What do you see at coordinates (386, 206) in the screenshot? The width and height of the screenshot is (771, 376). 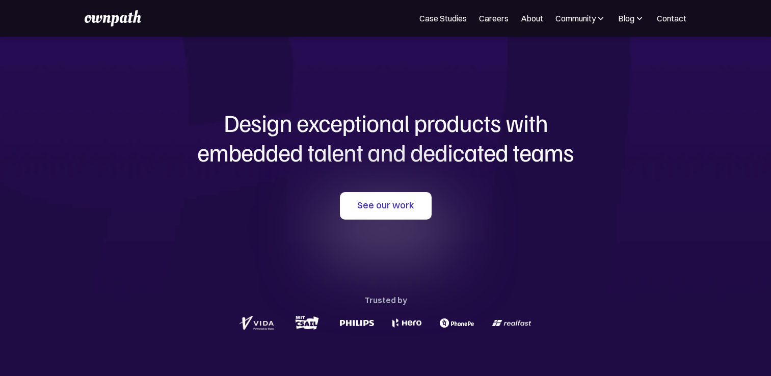 I see `a: See our work` at bounding box center [386, 206].